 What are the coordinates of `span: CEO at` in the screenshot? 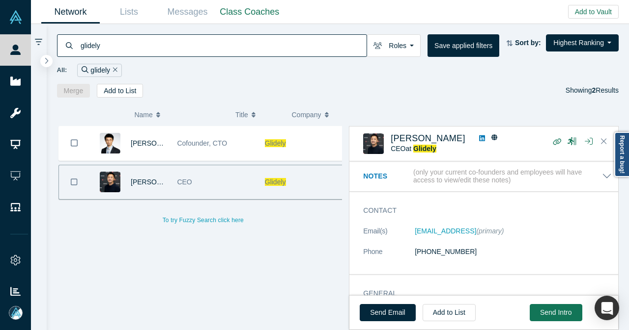 It's located at (413, 149).